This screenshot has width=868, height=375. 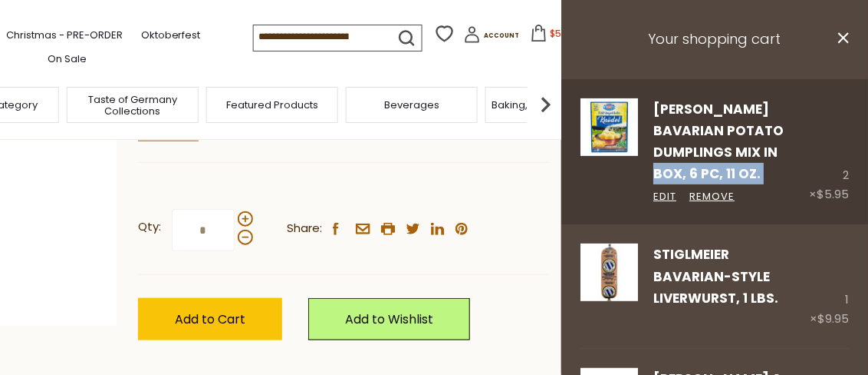 I want to click on a: Christmas - PRE-ORDER, so click(x=64, y=36).